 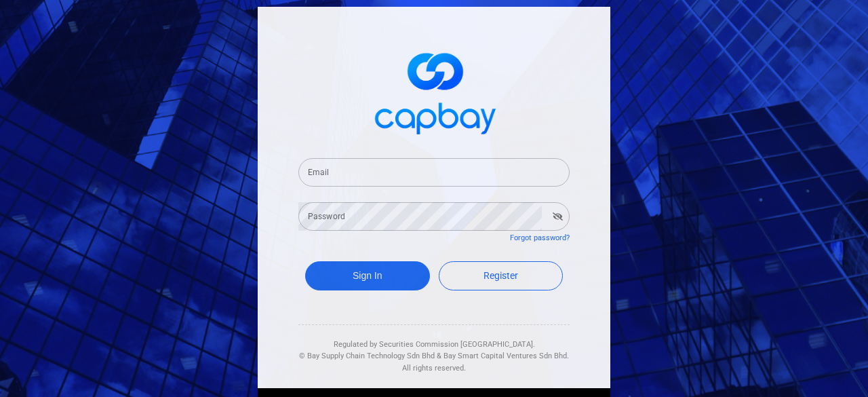 I want to click on span: © Bay Supply Chain Technology Sdn Bhd, so click(x=367, y=355).